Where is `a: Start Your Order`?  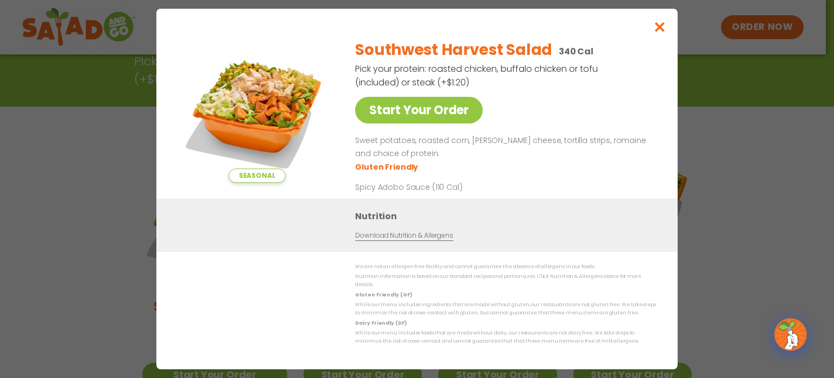 a: Start Your Order is located at coordinates (419, 110).